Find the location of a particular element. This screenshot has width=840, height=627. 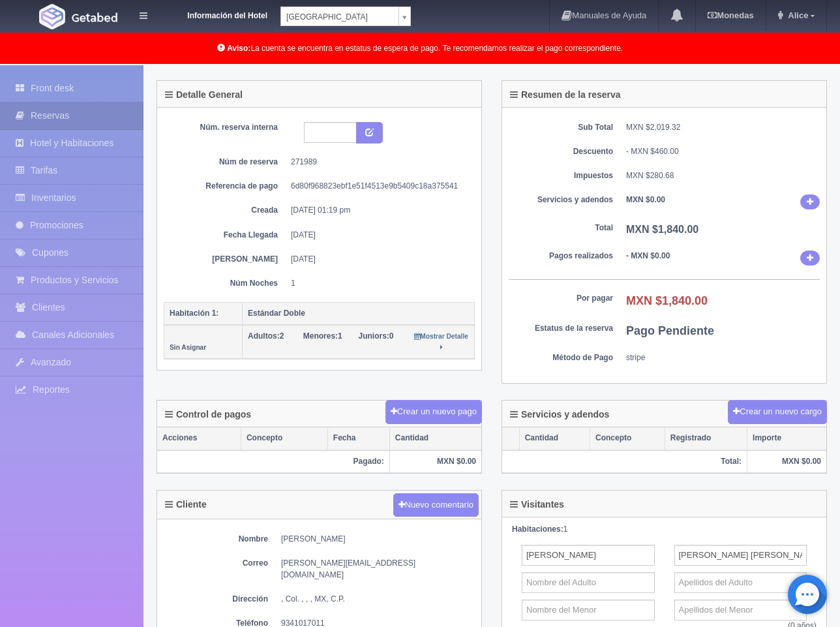

b: Monedas is located at coordinates (730, 15).